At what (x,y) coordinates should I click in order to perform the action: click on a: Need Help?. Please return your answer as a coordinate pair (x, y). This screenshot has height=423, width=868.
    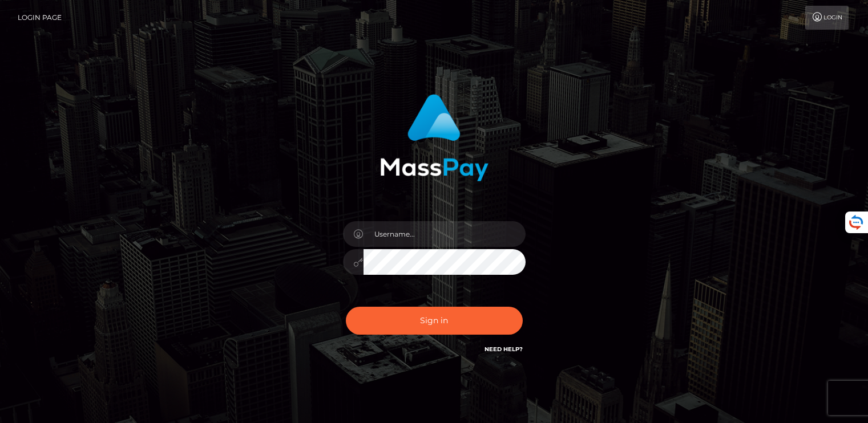
    Looking at the image, I should click on (503, 349).